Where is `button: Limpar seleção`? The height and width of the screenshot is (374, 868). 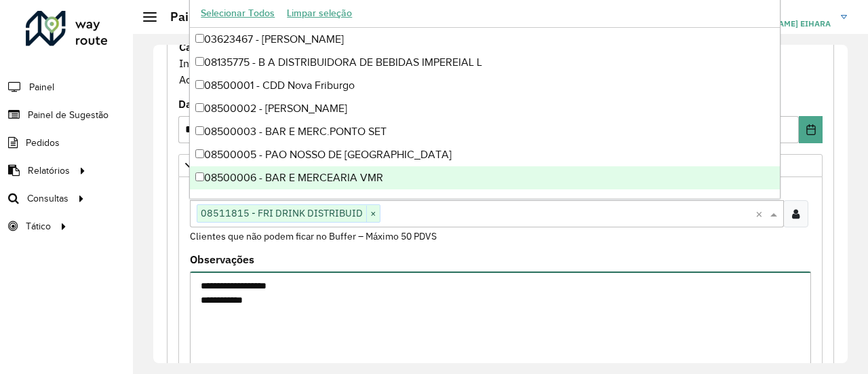
button: Limpar seleção is located at coordinates (319, 13).